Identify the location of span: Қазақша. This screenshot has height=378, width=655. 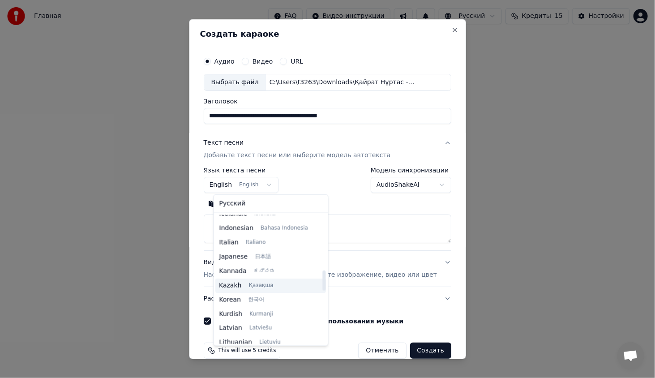
(261, 285).